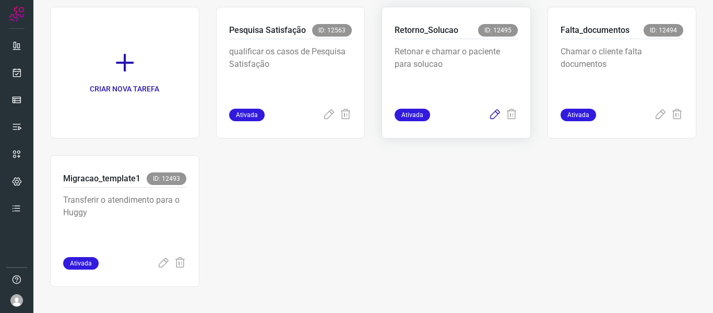 This screenshot has width=713, height=313. I want to click on span: ID: 12563, so click(332, 30).